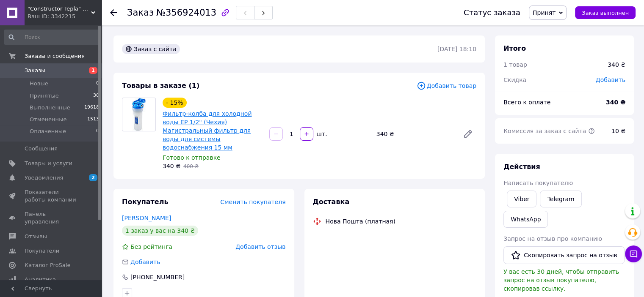  What do you see at coordinates (52, 37) in the screenshot?
I see `input: Поиск` at bounding box center [52, 37].